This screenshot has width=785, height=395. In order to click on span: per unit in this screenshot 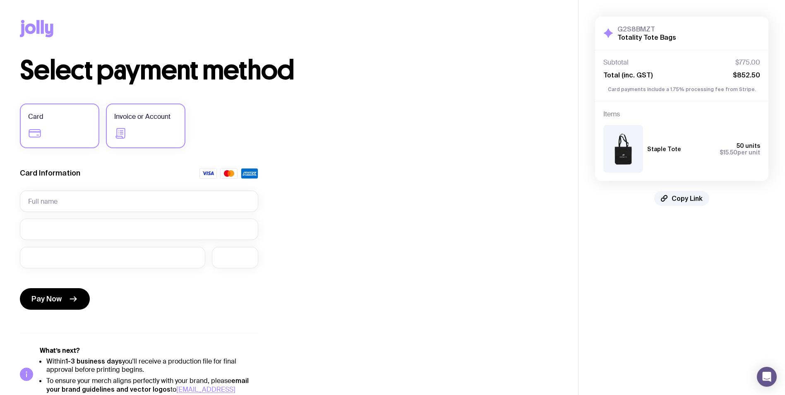, I will do `click(740, 152)`.